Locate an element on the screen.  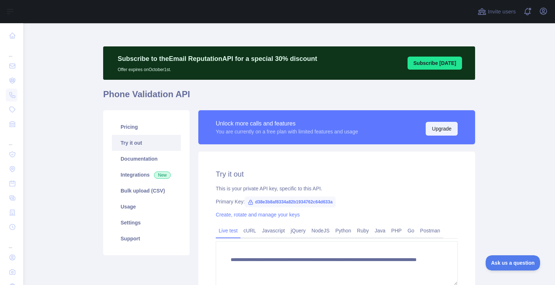
h2: Try it out is located at coordinates (337, 174).